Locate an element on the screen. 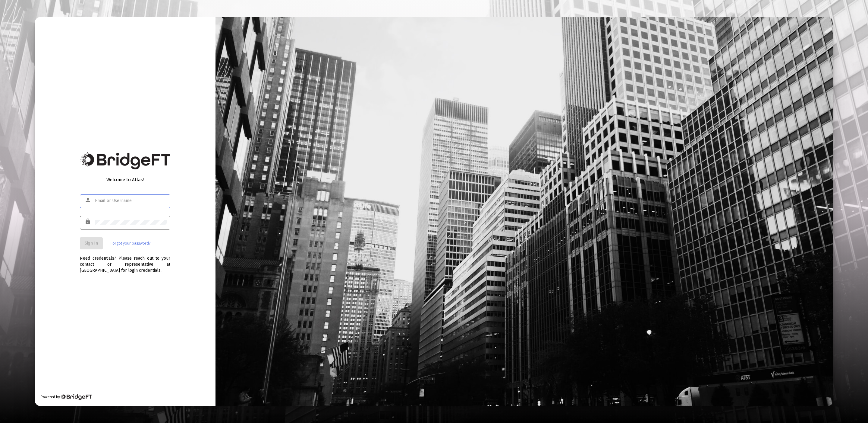 This screenshot has width=868, height=423. span: Sign In is located at coordinates (91, 243).